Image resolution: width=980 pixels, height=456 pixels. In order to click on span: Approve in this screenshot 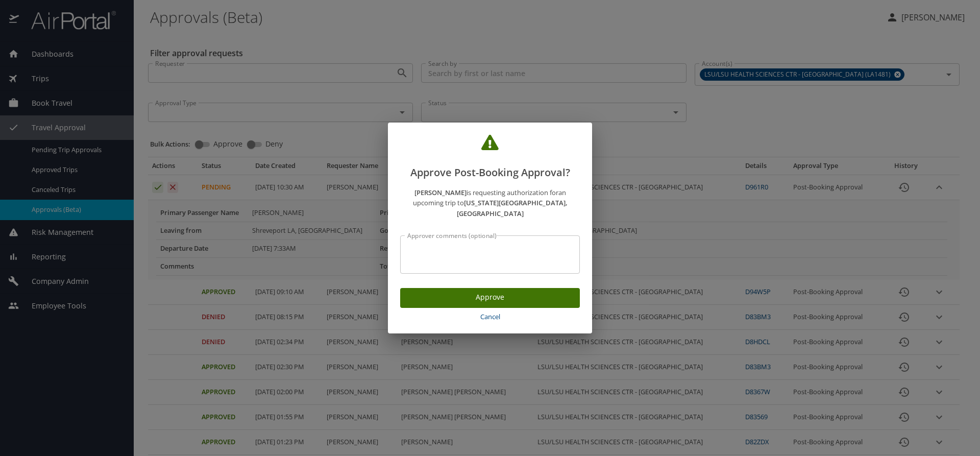, I will do `click(490, 297)`.